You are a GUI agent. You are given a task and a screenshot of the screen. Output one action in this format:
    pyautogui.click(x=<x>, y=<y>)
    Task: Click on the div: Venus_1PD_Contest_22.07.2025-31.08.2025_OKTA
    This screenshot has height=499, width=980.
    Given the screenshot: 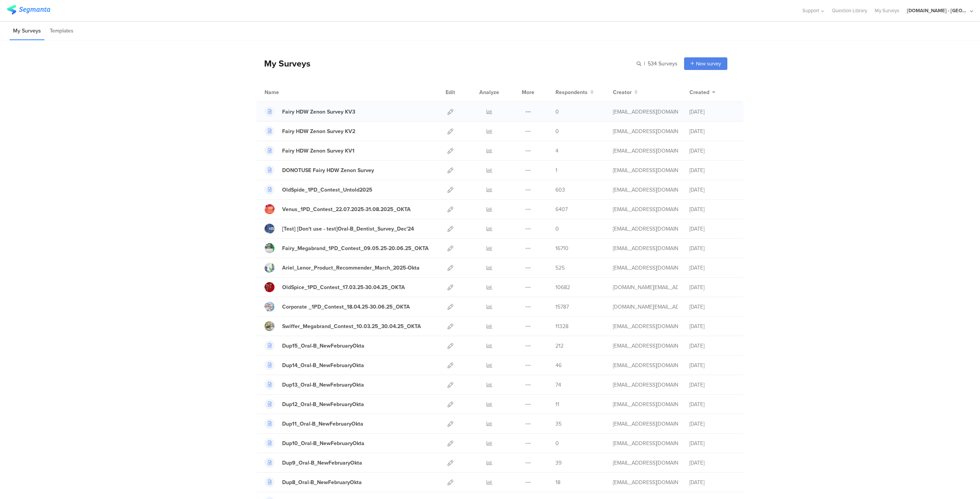 What is the action you would take?
    pyautogui.click(x=347, y=209)
    